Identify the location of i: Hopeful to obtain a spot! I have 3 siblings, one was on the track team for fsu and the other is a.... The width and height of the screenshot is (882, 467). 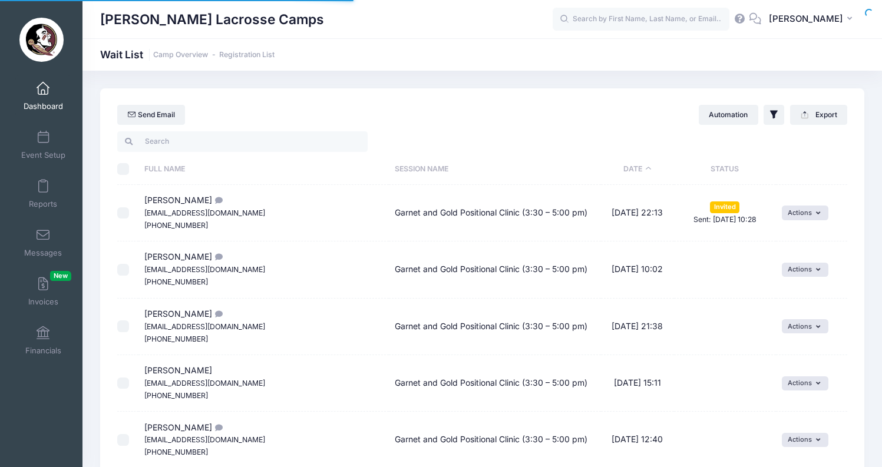
(217, 257).